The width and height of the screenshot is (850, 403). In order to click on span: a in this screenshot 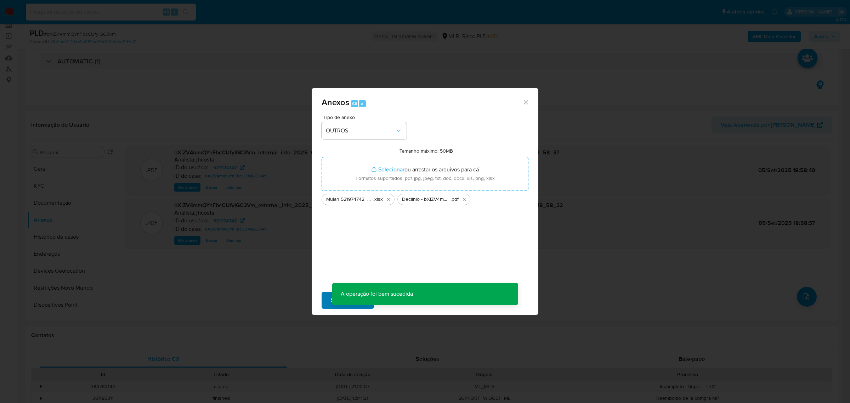, I will do `click(362, 103)`.